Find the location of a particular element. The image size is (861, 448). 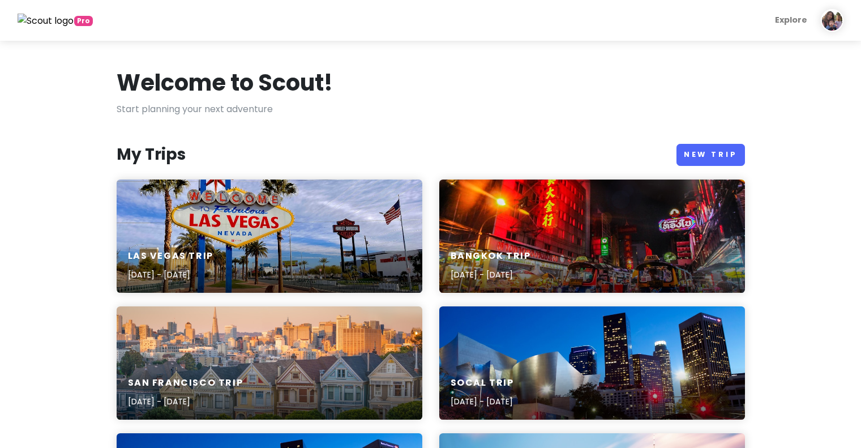

h6: Bangkok Trip is located at coordinates (491, 256).